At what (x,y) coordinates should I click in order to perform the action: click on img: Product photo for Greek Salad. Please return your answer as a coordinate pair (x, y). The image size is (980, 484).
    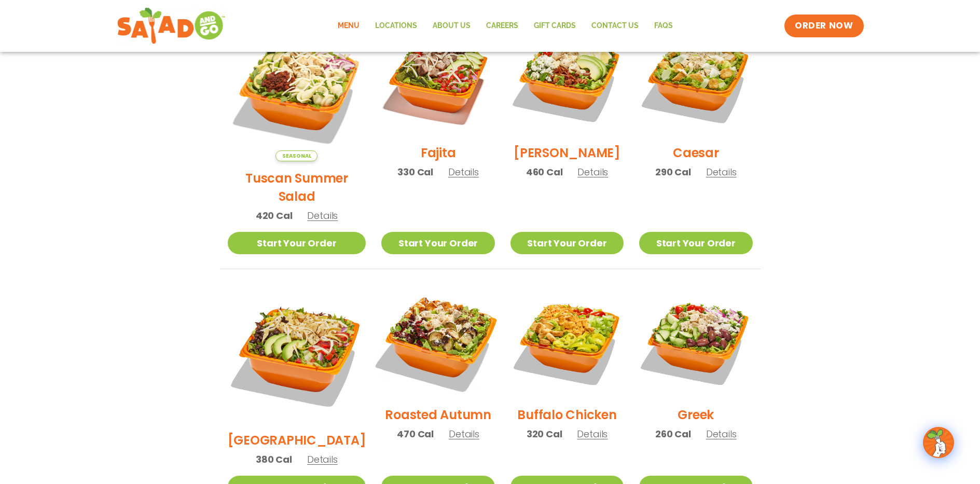
    Looking at the image, I should click on (695, 341).